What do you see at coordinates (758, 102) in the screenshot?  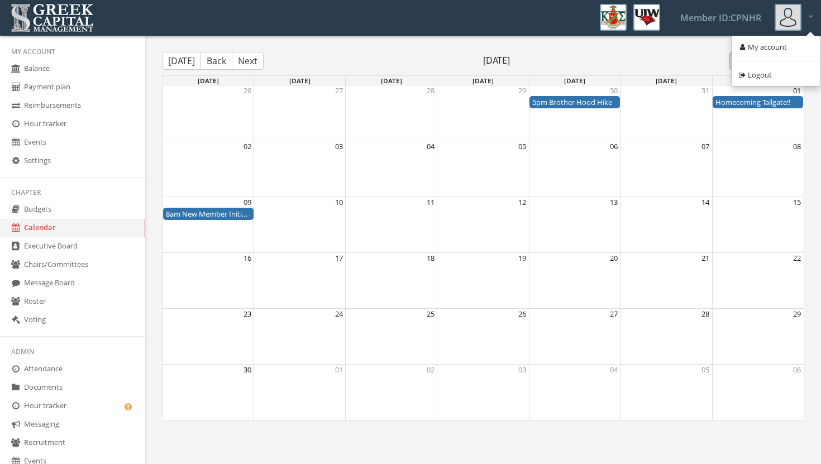 I see `div: Homecoming Tailgate!!` at bounding box center [758, 102].